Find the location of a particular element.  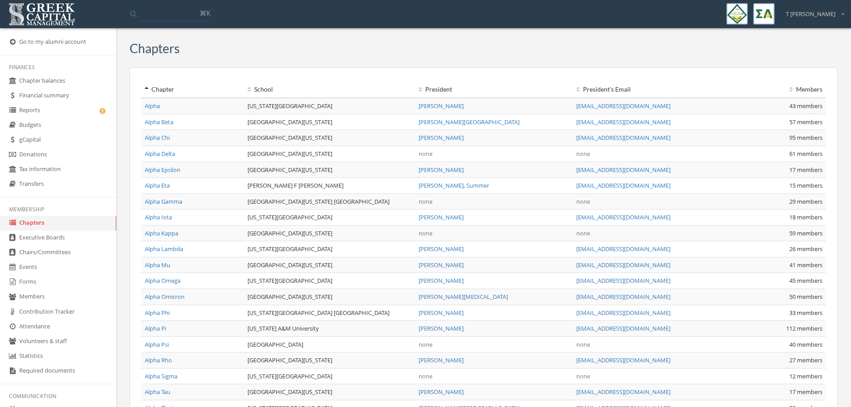

div: Members is located at coordinates (777, 89).